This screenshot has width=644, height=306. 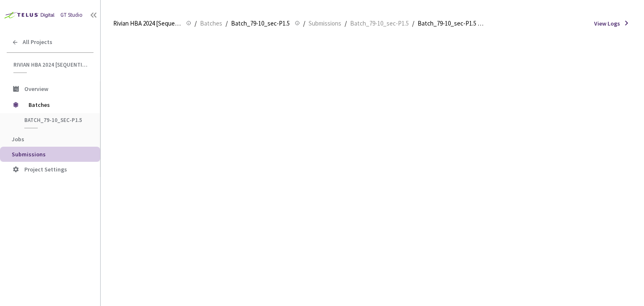 I want to click on span: Overview, so click(x=36, y=89).